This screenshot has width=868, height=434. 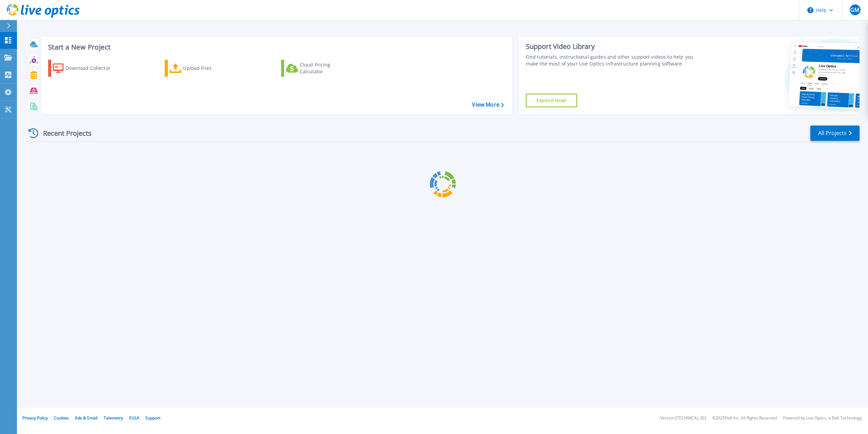 I want to click on a: Explore Now!, so click(x=552, y=100).